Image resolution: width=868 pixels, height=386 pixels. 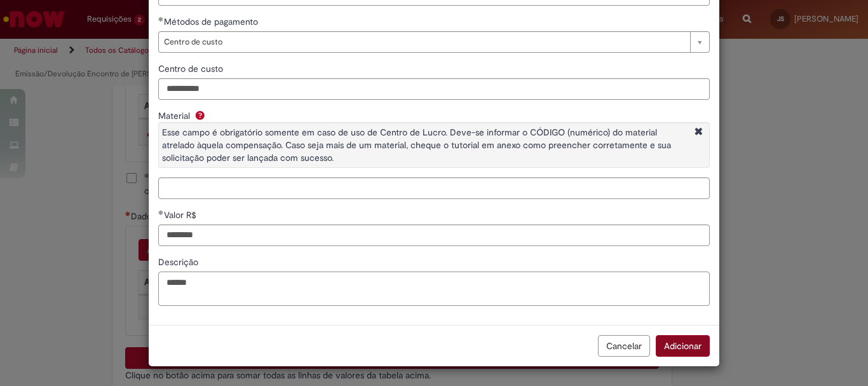 What do you see at coordinates (434, 188) in the screenshot?
I see `input: Material` at bounding box center [434, 188].